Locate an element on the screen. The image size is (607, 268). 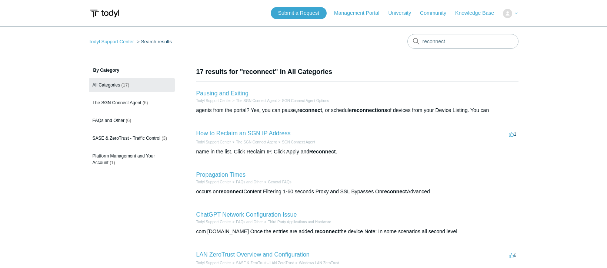
a: Propagation Times is located at coordinates (221, 175).